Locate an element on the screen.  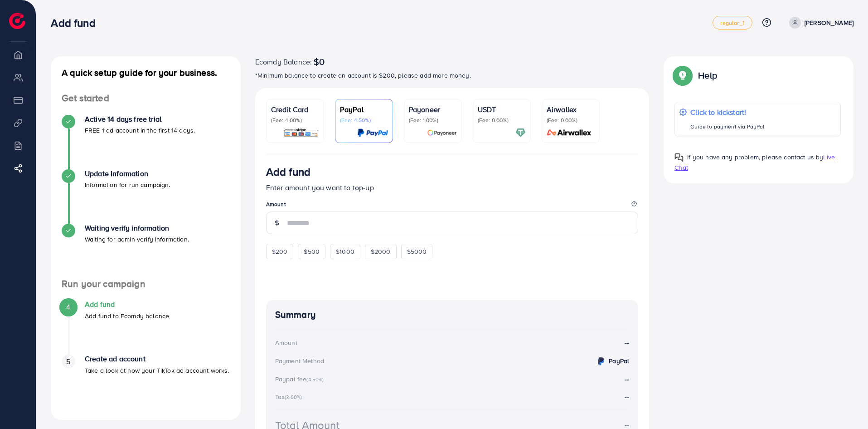
div: Tax is located at coordinates (290, 396).